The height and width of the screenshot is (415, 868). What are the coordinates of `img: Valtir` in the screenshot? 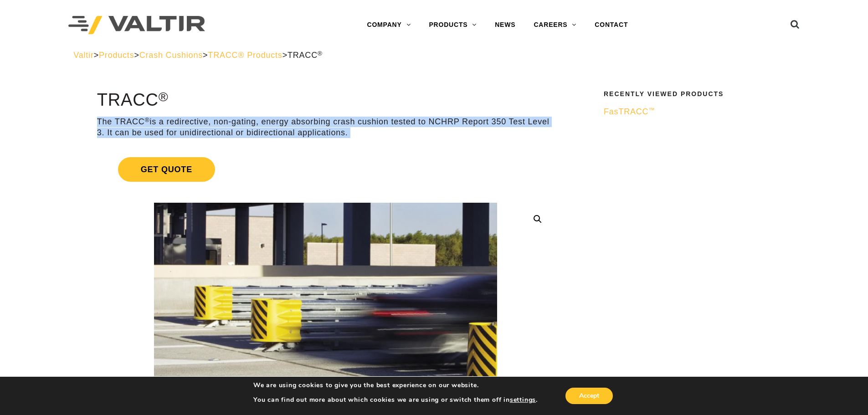 It's located at (137, 25).